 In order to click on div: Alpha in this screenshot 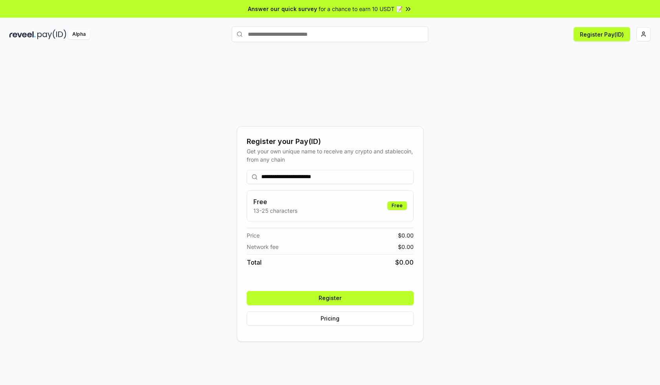, I will do `click(79, 34)`.